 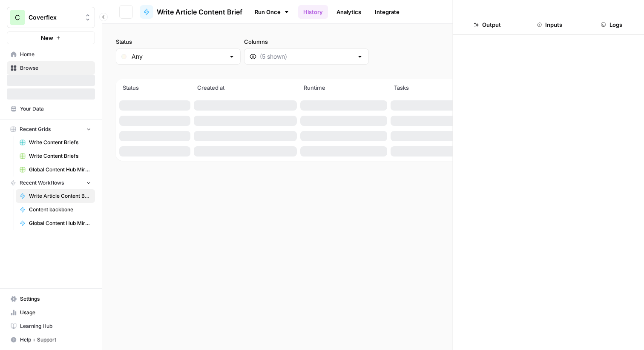 What do you see at coordinates (50, 18) in the screenshot?
I see `button: Workspace: Coverflex` at bounding box center [50, 18].